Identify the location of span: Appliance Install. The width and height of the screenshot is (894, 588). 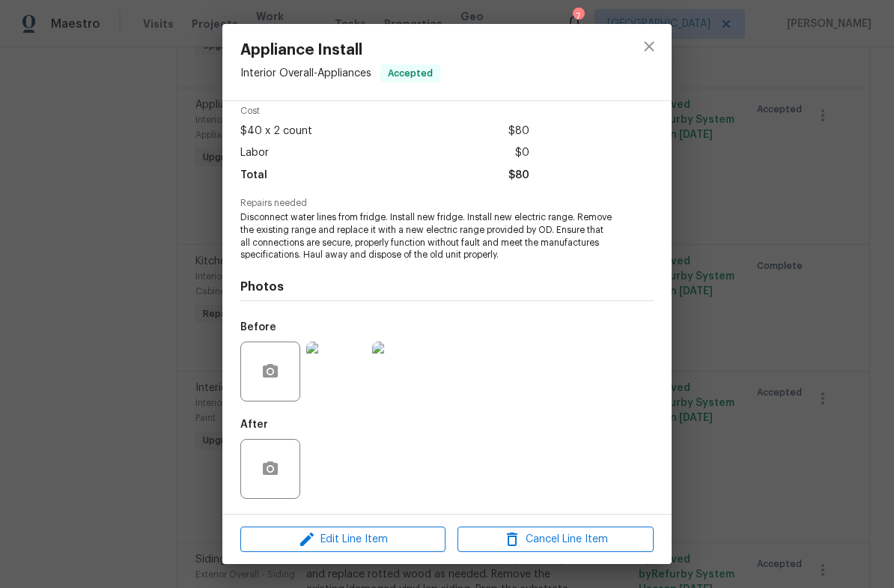
(340, 50).